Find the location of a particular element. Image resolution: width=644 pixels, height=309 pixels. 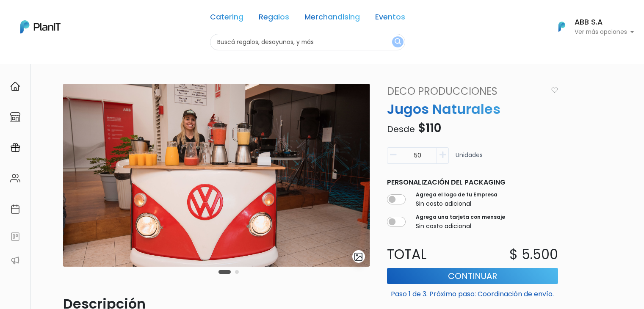

h6: ABB S.A is located at coordinates (604, 23).